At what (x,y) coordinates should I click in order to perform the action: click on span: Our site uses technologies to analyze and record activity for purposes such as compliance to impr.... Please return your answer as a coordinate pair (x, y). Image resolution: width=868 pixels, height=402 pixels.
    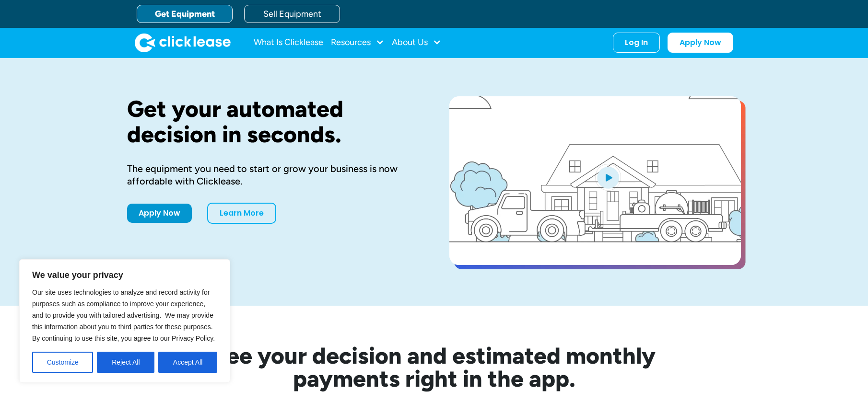
    Looking at the image, I should click on (123, 315).